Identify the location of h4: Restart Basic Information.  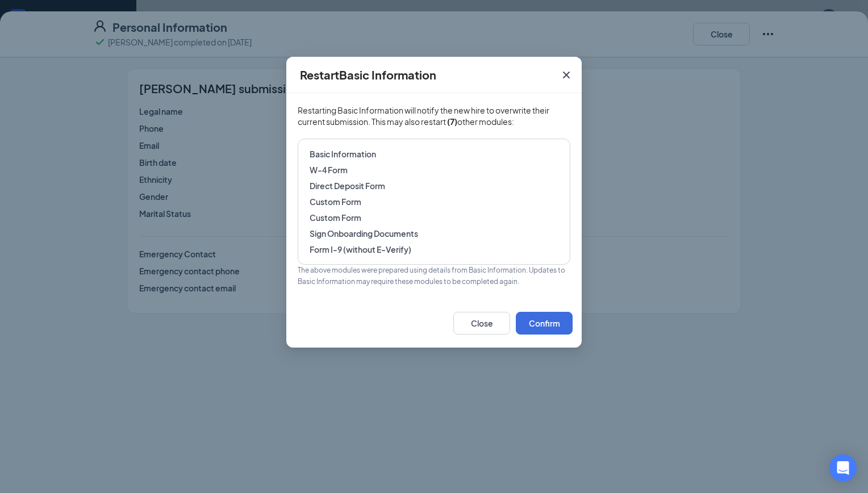
(368, 75).